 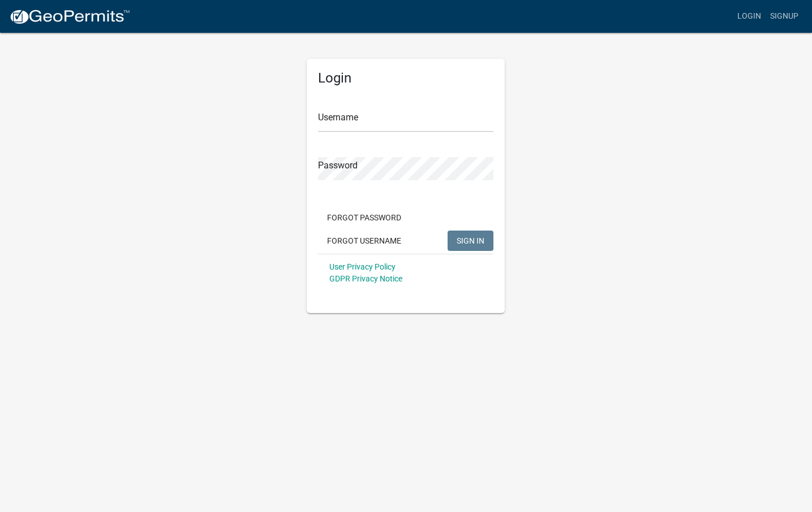 I want to click on h5: Login, so click(x=406, y=78).